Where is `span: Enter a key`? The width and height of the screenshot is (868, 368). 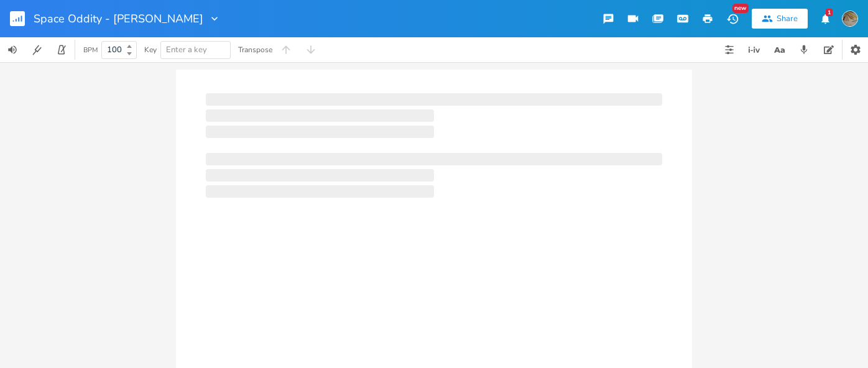
span: Enter a key is located at coordinates (186, 49).